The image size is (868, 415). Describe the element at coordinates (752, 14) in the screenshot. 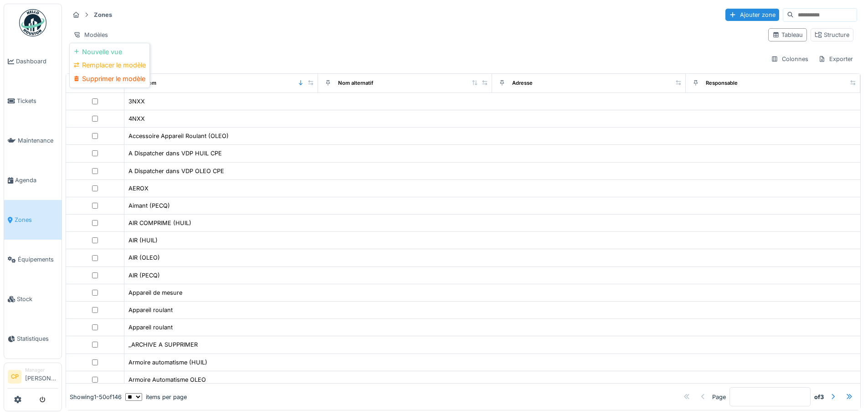

I see `div: Ajouter zone` at that location.